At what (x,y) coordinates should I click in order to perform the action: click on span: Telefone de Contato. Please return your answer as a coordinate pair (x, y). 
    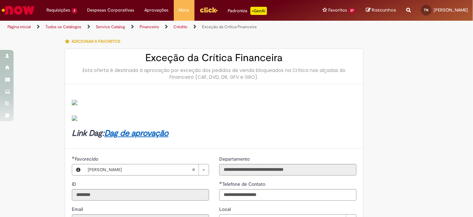
    Looking at the image, I should click on (244, 184).